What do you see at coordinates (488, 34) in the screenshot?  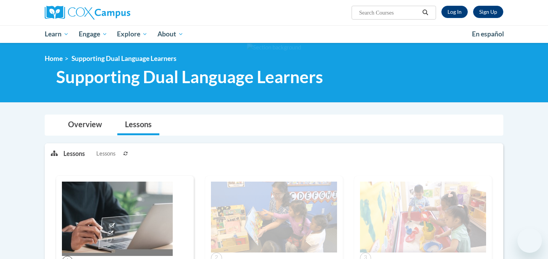 I see `span: En español` at bounding box center [488, 34].